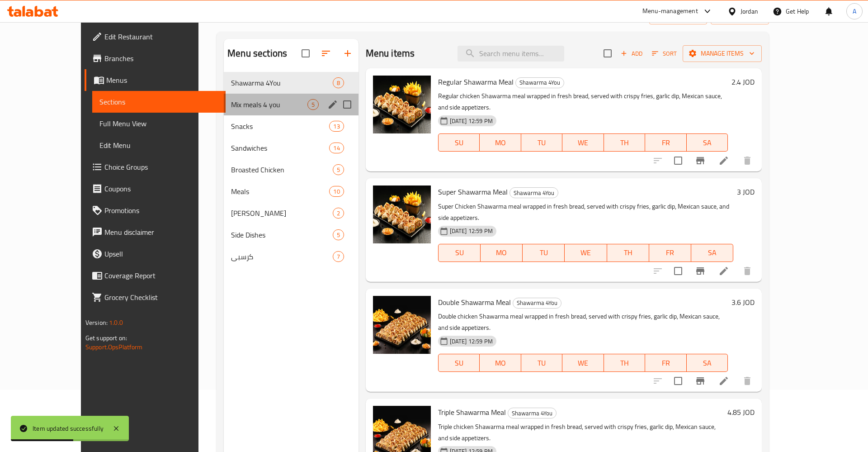  What do you see at coordinates (476, 82) in the screenshot?
I see `span: Regular Shawarma Meal` at bounding box center [476, 82].